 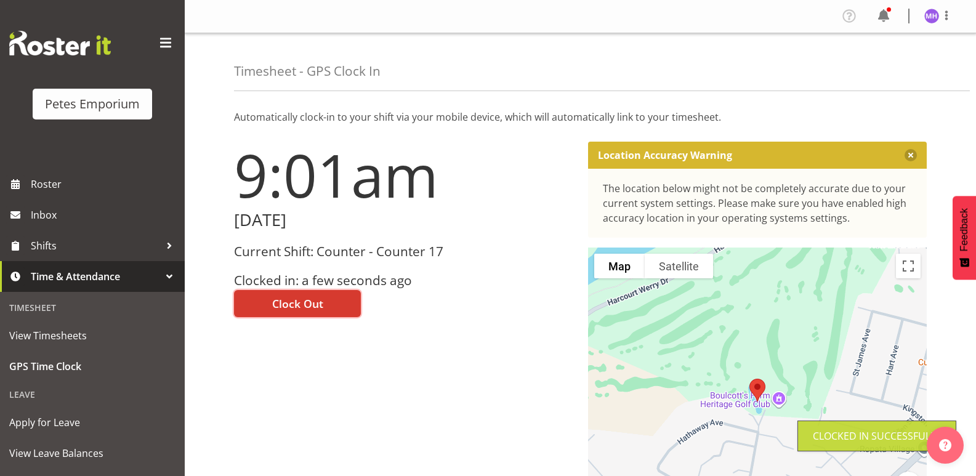 I want to click on div: Leave, so click(x=92, y=394).